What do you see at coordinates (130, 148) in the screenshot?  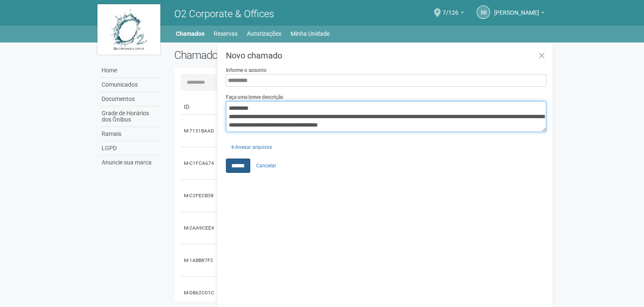 I see `a: LGPD` at bounding box center [130, 148].